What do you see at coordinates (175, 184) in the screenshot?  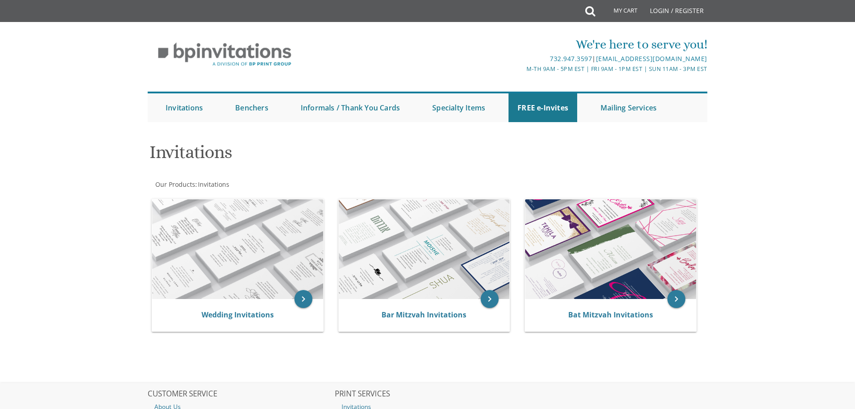 I see `a: Our Products` at bounding box center [175, 184].